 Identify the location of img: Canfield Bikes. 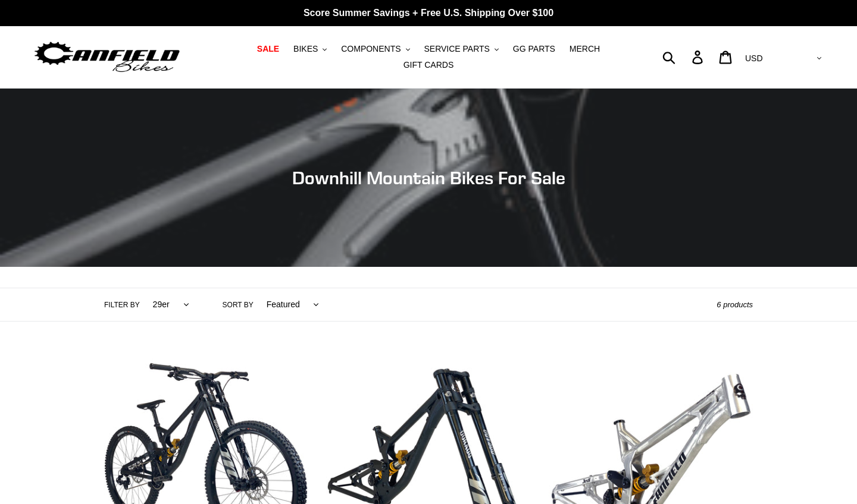
(107, 57).